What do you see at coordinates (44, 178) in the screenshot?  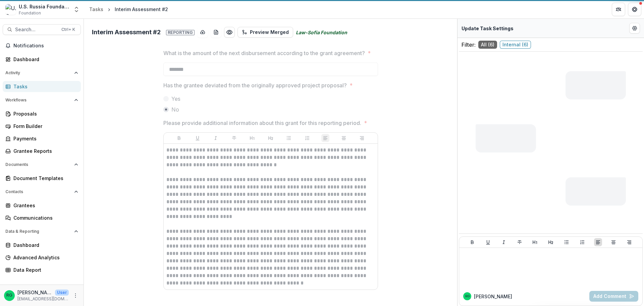 I see `div: Document Templates` at bounding box center [44, 178].